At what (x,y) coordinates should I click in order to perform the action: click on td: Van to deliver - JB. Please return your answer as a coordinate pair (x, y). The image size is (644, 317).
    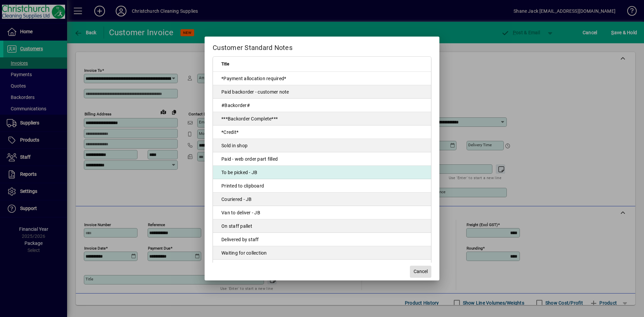
    Looking at the image, I should click on (322, 213).